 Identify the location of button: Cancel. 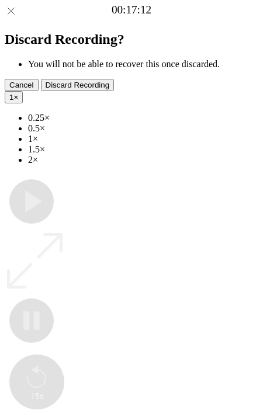
(22, 85).